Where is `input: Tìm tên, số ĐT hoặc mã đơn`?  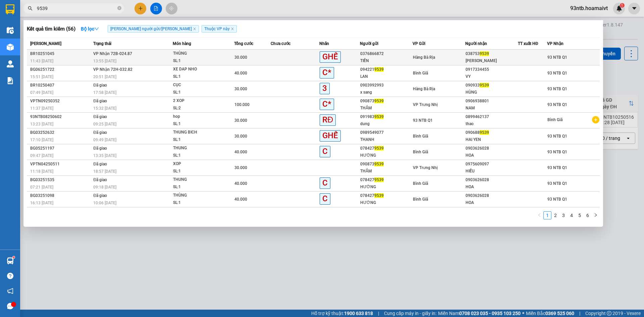
input: Tìm tên, số ĐT hoặc mã đơn is located at coordinates (77, 8).